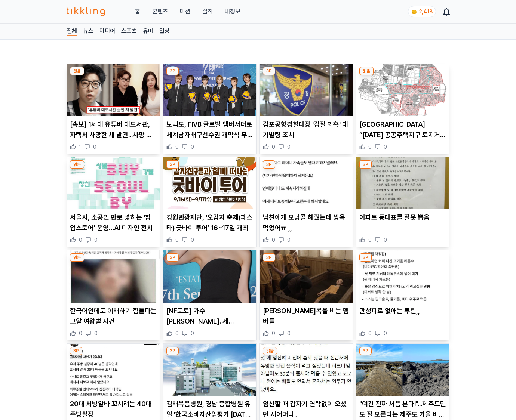 The height and width of the screenshot is (420, 516). Describe the element at coordinates (403, 295) in the screenshot. I see `div: 3P 만성피로 없애는 루틴,, 만성피로 없애는 루틴,, 0 0` at that location.